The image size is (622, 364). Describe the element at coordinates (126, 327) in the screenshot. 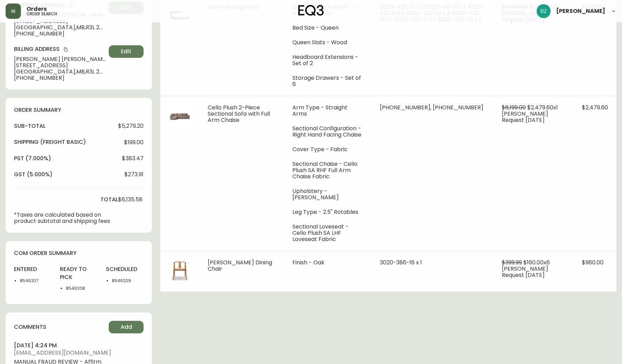

I see `button: Add` at that location.